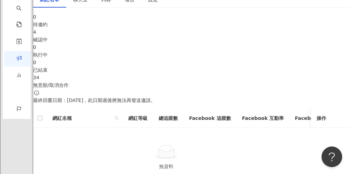 The height and width of the screenshot is (174, 349). What do you see at coordinates (166, 167) in the screenshot?
I see `div: 無資料` at bounding box center [166, 167].